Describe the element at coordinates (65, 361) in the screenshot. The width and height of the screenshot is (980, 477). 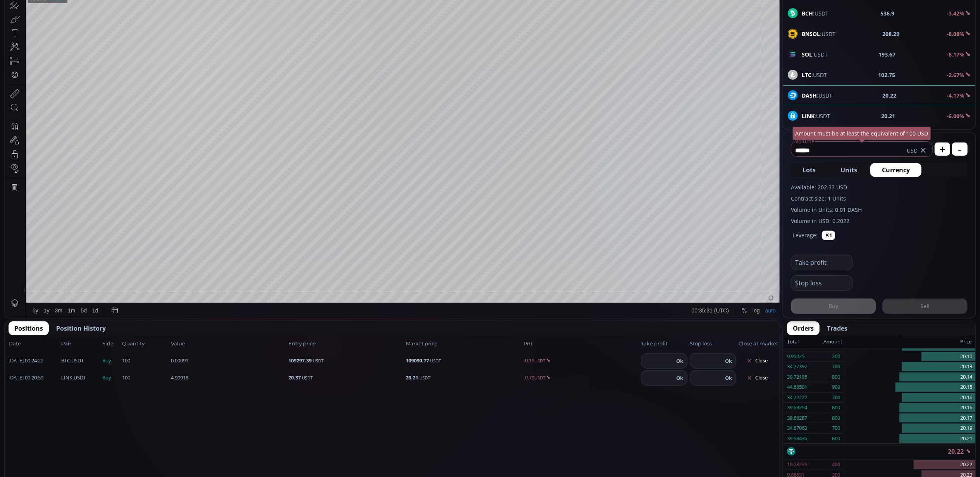
I see `b: BTC` at that location.